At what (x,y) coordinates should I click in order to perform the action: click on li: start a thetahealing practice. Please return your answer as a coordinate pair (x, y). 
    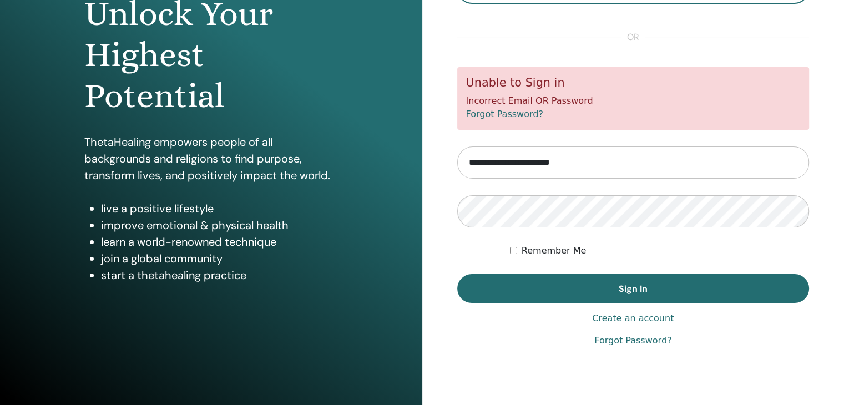
    Looking at the image, I should click on (219, 275).